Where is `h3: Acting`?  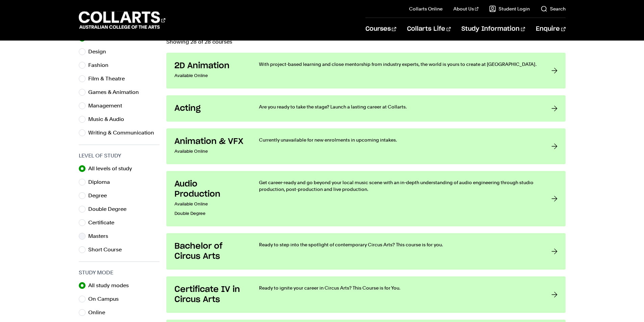 h3: Acting is located at coordinates (210, 109).